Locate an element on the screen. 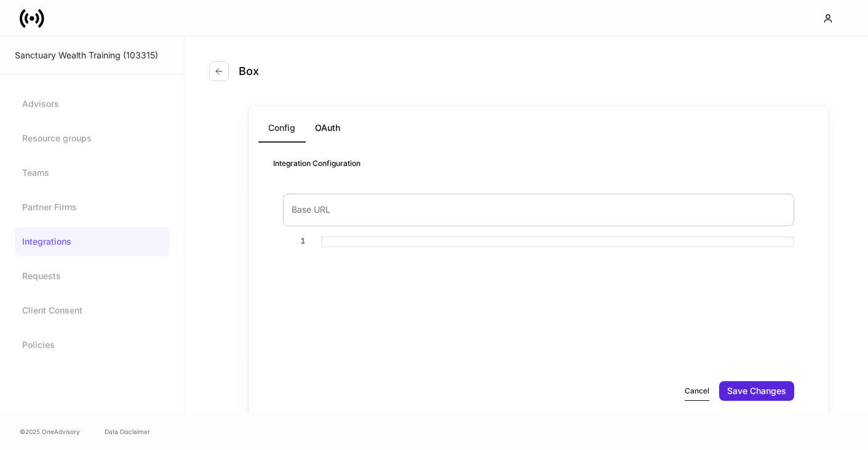 Image resolution: width=868 pixels, height=450 pixels. a: Requests is located at coordinates (91, 276).